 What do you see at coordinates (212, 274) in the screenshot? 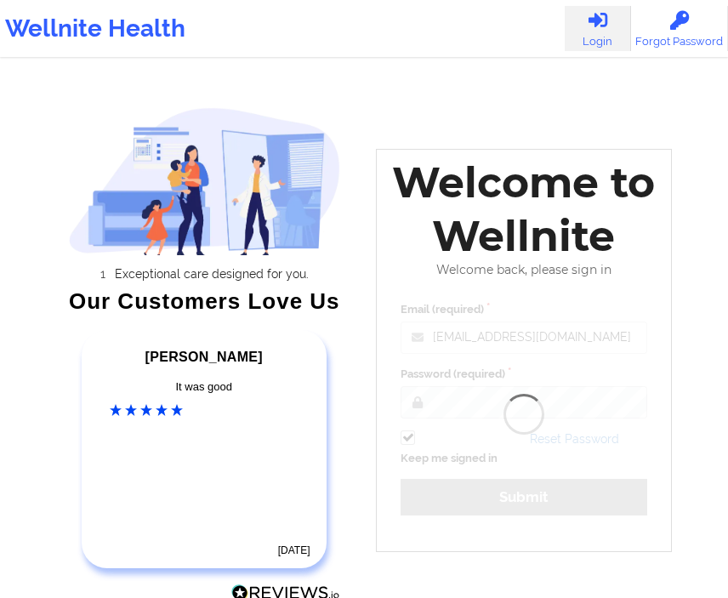
I see `li: Exceptional care designed for you.` at bounding box center [212, 274].